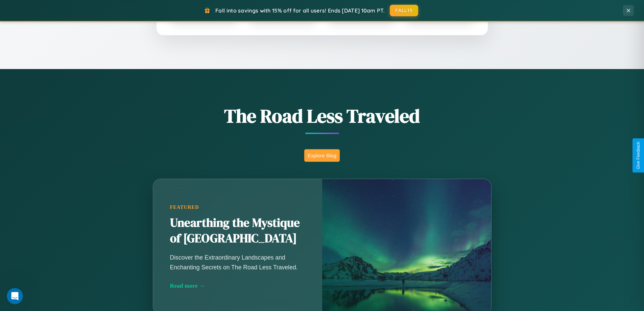 The height and width of the screenshot is (311, 644). What do you see at coordinates (322, 116) in the screenshot?
I see `h1: The Road Less Traveled` at bounding box center [322, 116].